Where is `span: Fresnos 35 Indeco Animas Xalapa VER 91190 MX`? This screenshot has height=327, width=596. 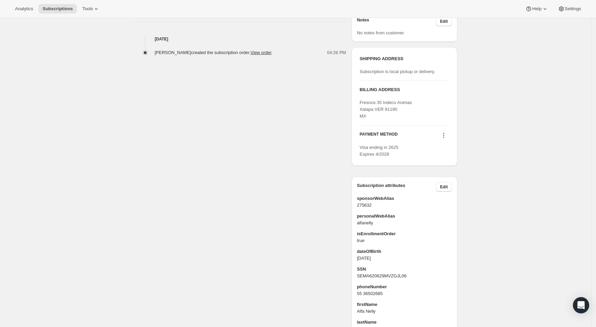 span: Fresnos 35 Indeco Animas Xalapa VER 91190 MX is located at coordinates (386, 109).